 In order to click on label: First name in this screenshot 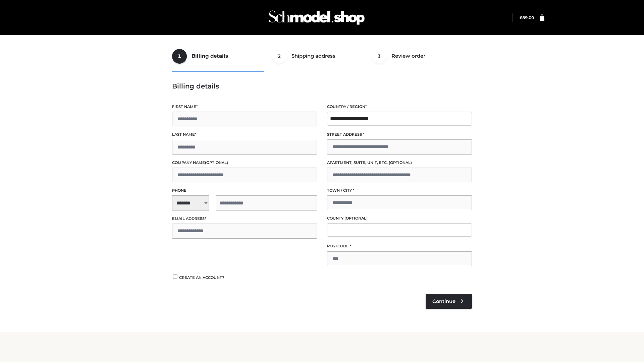, I will do `click(245, 106)`.